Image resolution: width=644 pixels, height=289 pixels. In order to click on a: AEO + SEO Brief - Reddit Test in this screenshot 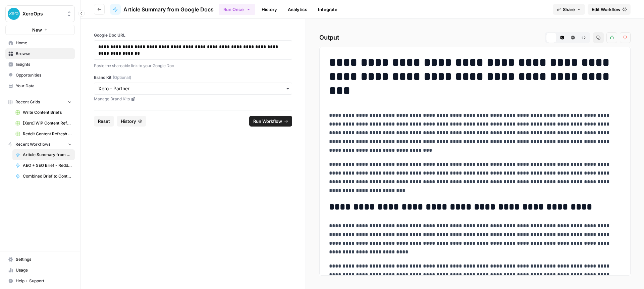, I will do `click(44, 166)`.